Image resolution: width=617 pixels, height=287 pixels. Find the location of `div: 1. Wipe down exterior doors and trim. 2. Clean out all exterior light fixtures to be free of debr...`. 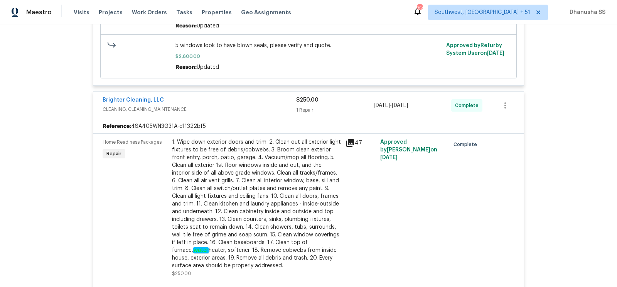

div: 1. Wipe down exterior doors and trim. 2. Clean out all exterior light fixtures to be free of debr... is located at coordinates (257, 204).